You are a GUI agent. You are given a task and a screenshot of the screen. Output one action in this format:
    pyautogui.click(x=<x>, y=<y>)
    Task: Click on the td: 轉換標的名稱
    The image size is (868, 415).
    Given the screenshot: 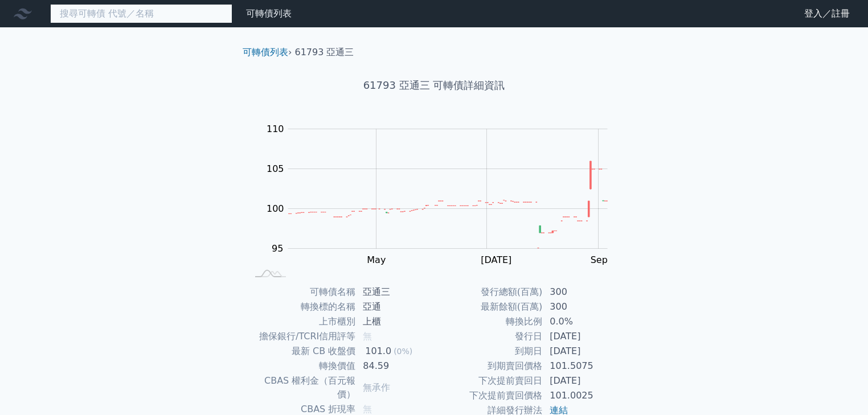 What is the action you would take?
    pyautogui.click(x=301, y=307)
    